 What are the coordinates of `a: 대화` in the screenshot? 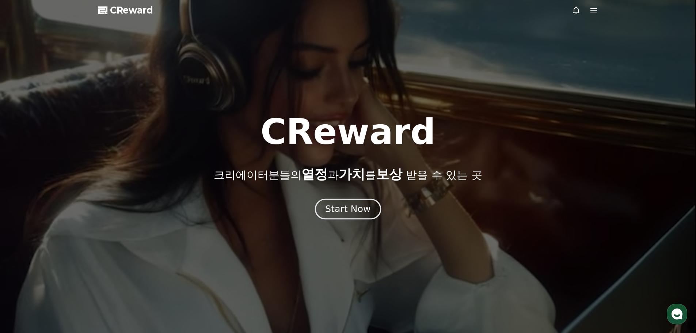 It's located at (71, 241).